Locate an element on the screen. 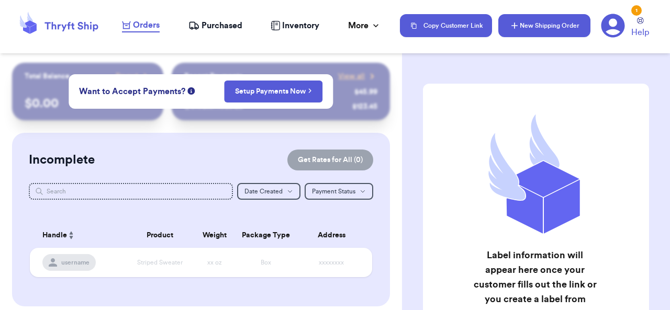 The image size is (670, 310). button: Get Rates for All (0) is located at coordinates (330, 160).